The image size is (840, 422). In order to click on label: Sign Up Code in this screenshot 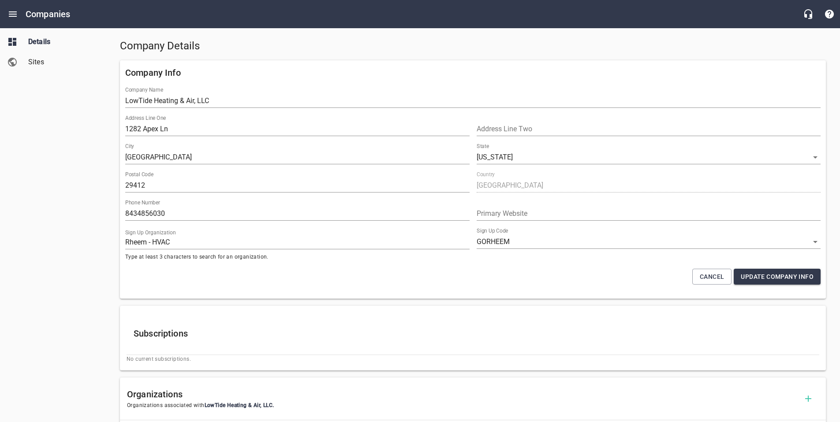, I will do `click(492, 231)`.